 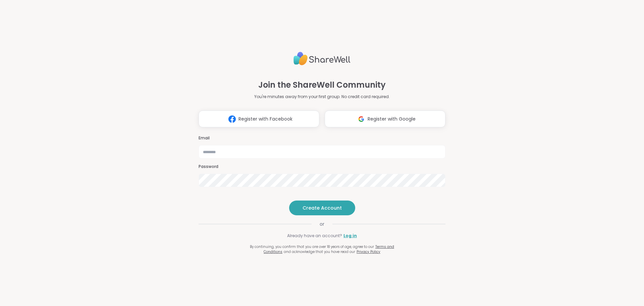 I want to click on span: Register with Facebook, so click(x=265, y=119).